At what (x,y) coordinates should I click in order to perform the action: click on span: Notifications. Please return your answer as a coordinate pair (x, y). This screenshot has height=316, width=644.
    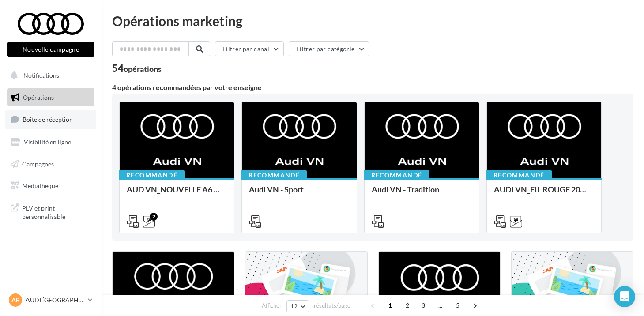
    Looking at the image, I should click on (41, 75).